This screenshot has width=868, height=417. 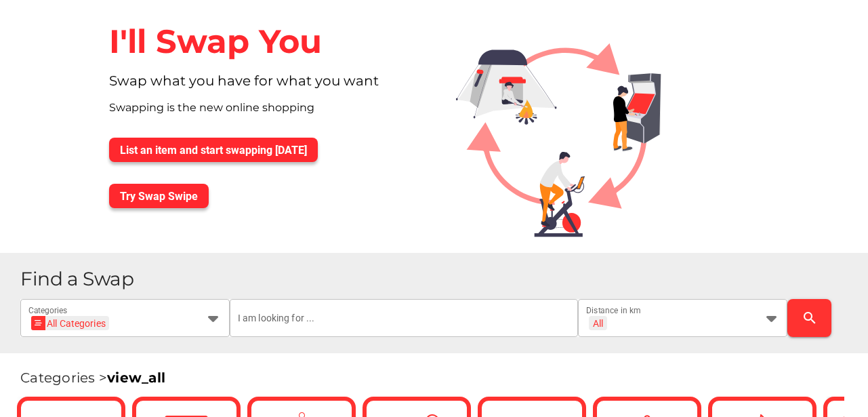 What do you see at coordinates (439, 279) in the screenshot?
I see `h1: Find a Swap` at bounding box center [439, 279].